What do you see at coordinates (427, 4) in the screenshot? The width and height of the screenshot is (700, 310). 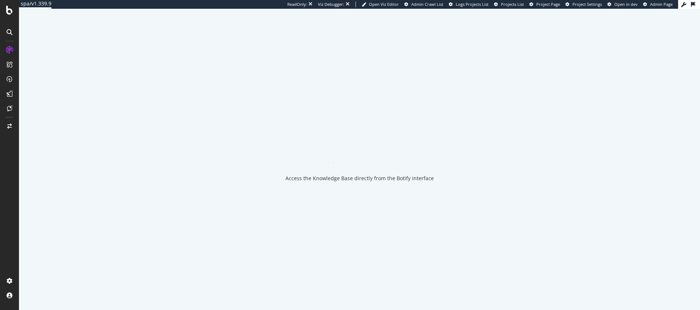 I see `span: Admin Crawl List` at bounding box center [427, 4].